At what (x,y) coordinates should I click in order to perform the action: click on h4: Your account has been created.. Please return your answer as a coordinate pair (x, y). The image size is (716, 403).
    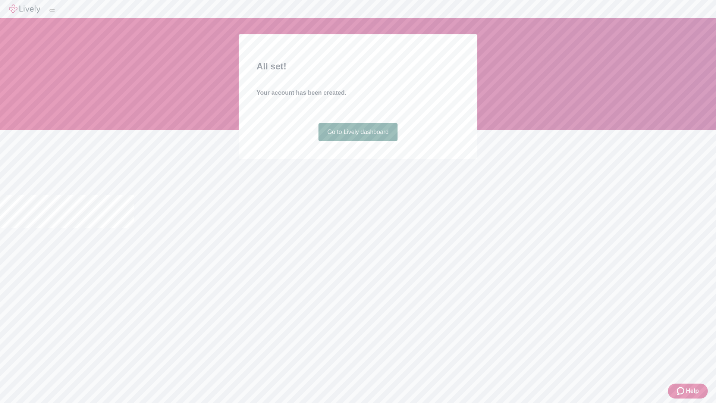
    Looking at the image, I should click on (358, 93).